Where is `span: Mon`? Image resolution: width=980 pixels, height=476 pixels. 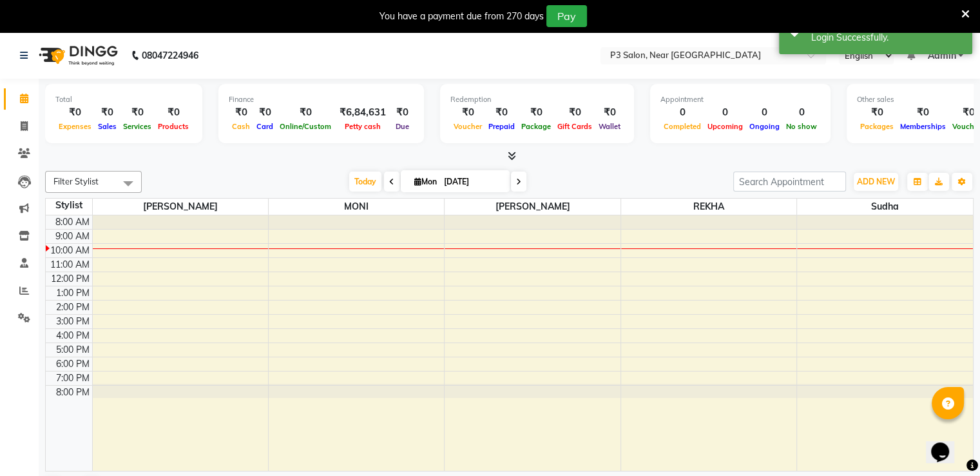
span: Mon is located at coordinates (425, 181).